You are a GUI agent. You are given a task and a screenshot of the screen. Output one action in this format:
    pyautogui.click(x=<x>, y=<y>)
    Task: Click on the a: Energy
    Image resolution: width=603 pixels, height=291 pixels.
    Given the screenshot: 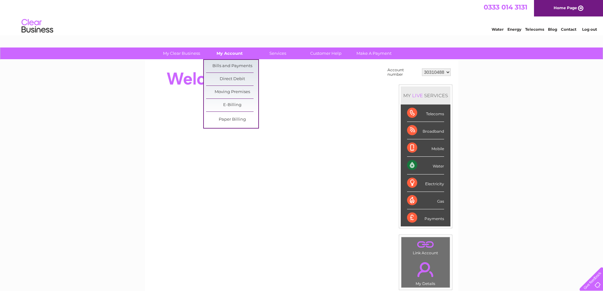 What is the action you would take?
    pyautogui.click(x=514, y=29)
    